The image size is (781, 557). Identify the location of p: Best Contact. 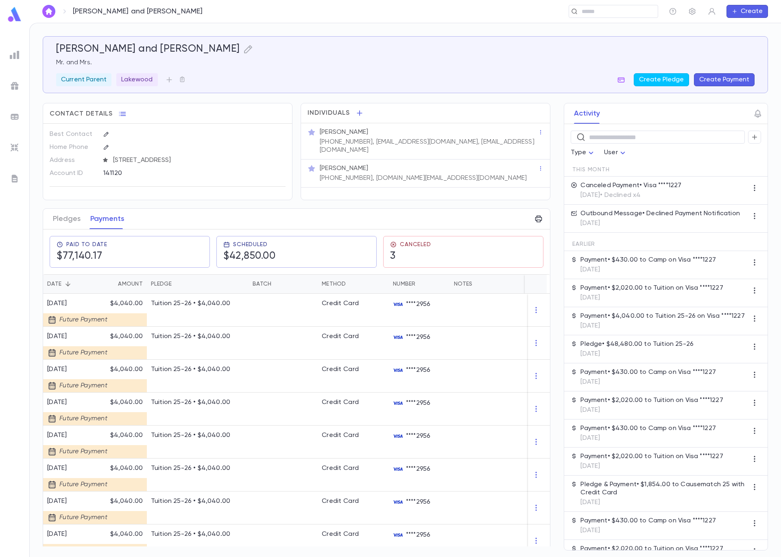
(73, 134).